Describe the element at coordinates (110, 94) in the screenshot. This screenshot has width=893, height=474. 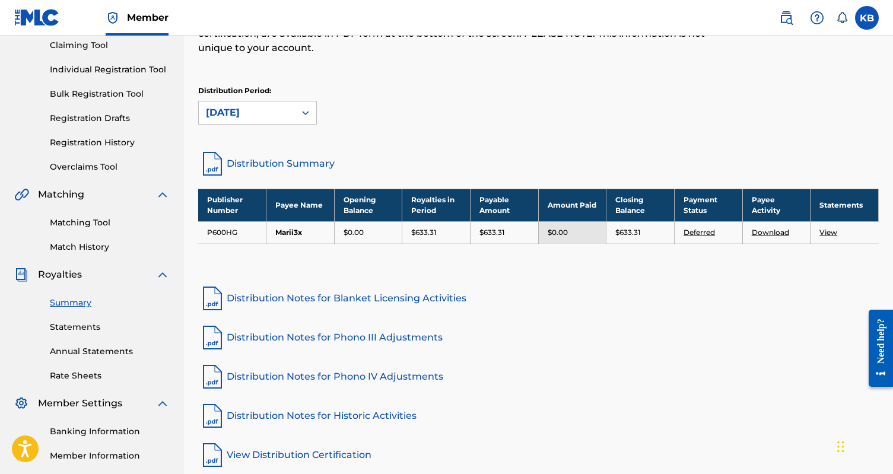
I see `a: Bulk Registration Tool` at that location.